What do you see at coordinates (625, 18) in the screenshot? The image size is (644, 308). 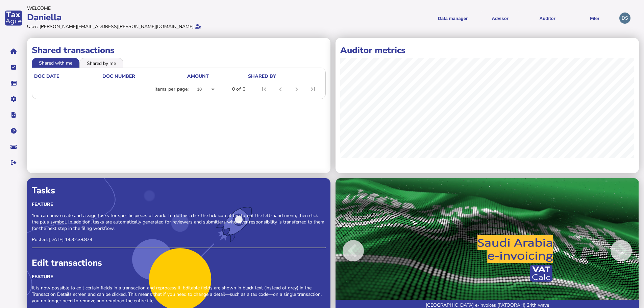 I see `div: Profile settings` at bounding box center [625, 18].